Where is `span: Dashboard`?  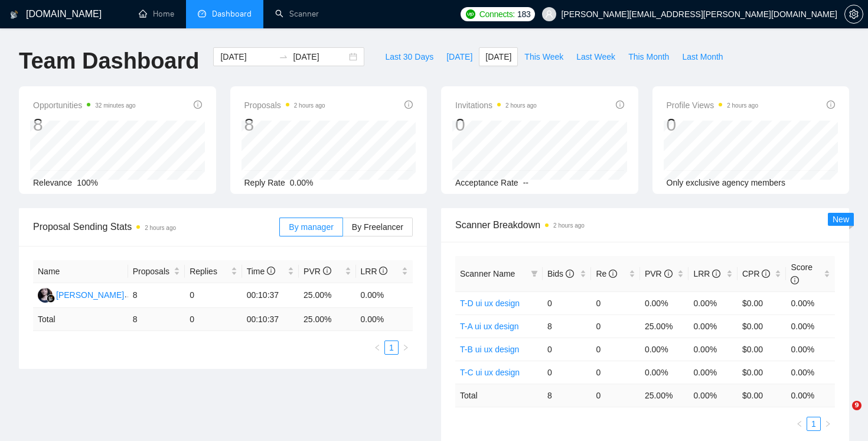
span: Dashboard is located at coordinates (231, 14).